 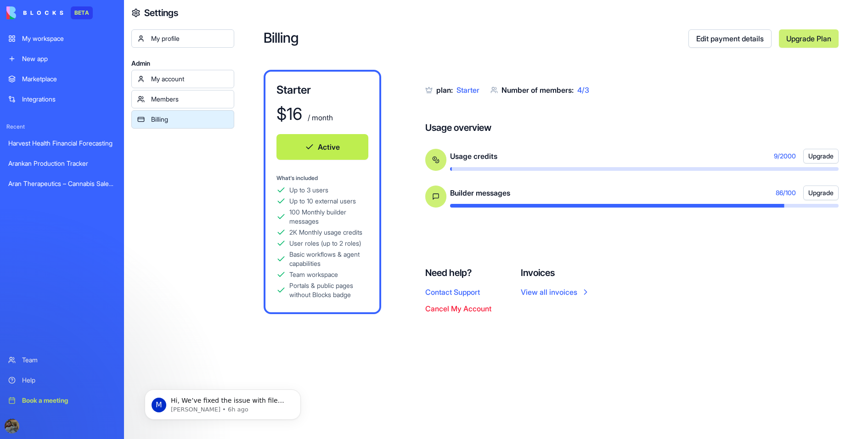 What do you see at coordinates (329, 259) in the screenshot?
I see `div: Basic workflows & agent capabilities` at bounding box center [329, 259].